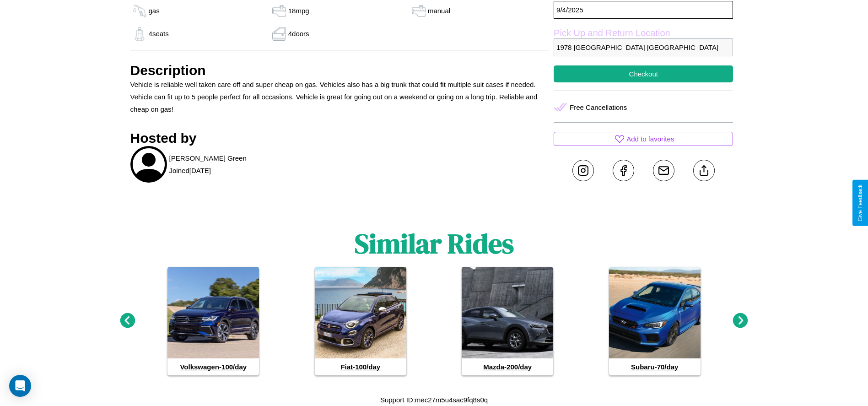 The height and width of the screenshot is (406, 868). I want to click on h4: Subaru - 70 /day, so click(655, 367).